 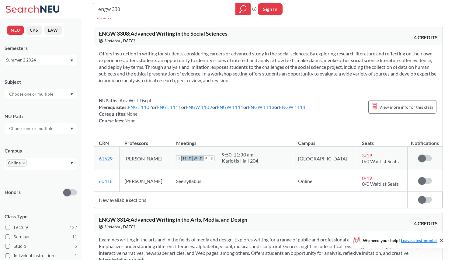 I want to click on div: Subject, so click(x=41, y=82).